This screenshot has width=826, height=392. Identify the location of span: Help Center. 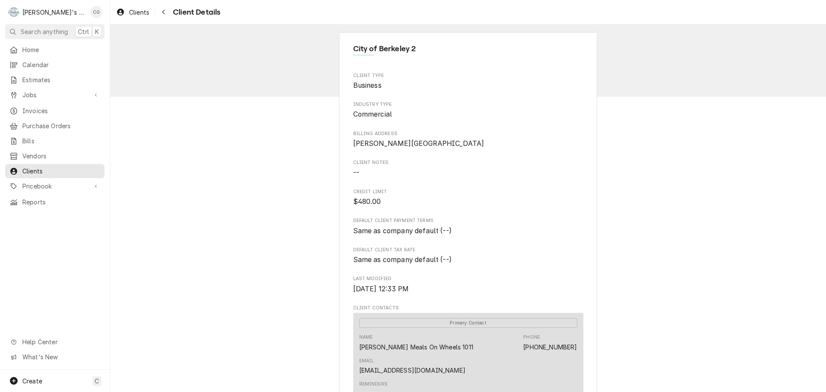
(61, 341).